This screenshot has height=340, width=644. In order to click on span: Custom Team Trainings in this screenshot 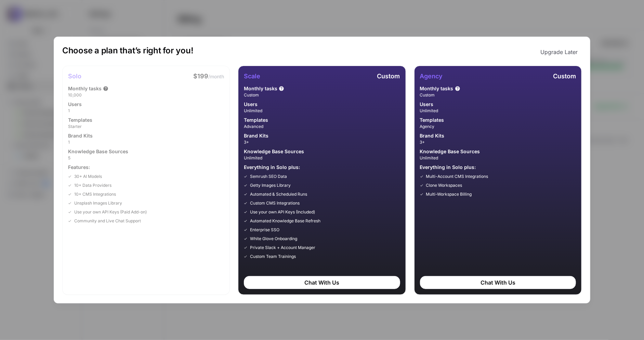, I will do `click(273, 257)`.